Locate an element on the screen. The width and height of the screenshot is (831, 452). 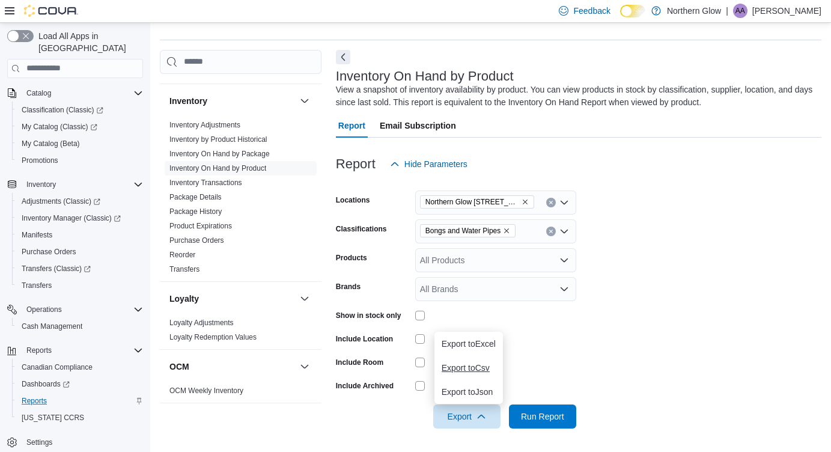
button: Remove Northern Glow 540 Arthur St from selection in this group is located at coordinates (525, 202).